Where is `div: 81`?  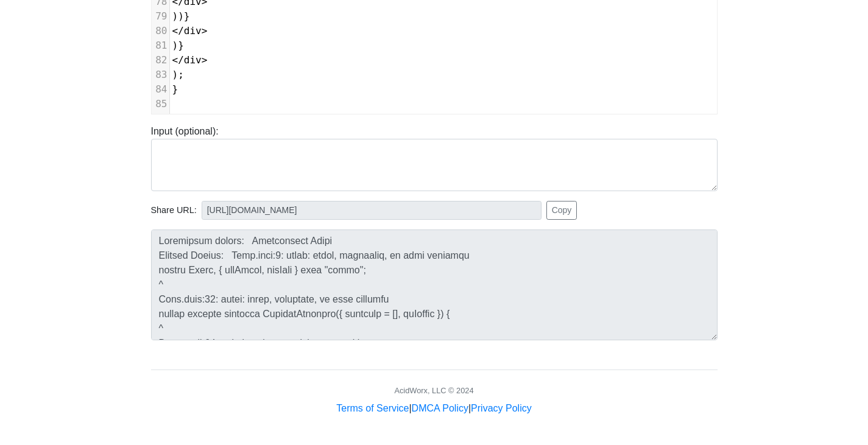 div: 81 is located at coordinates (161, 46).